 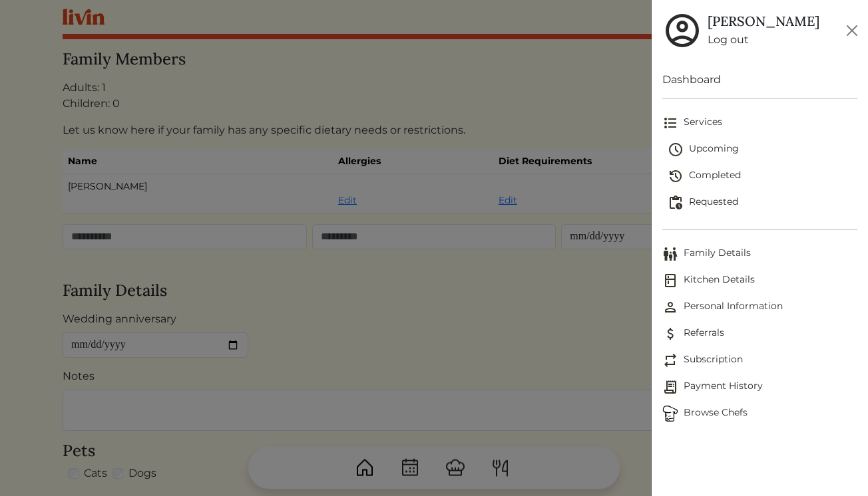 What do you see at coordinates (760, 254) in the screenshot?
I see `span: Family Details` at bounding box center [760, 254].